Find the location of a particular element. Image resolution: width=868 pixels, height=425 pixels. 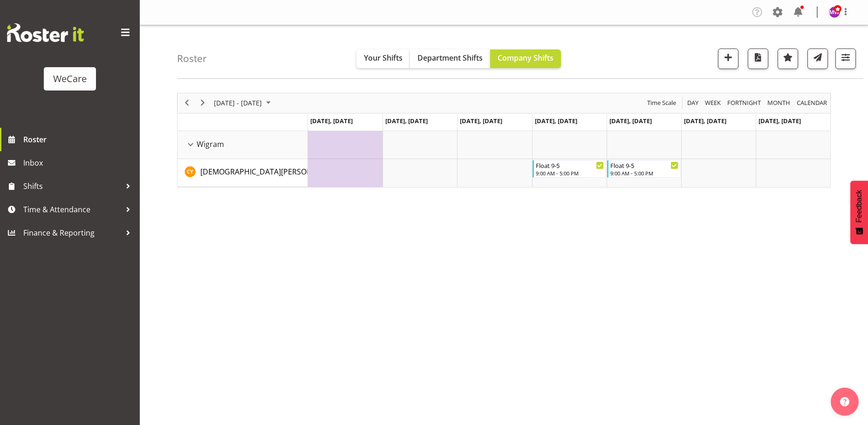

button: Timeline Day is located at coordinates (693, 103).